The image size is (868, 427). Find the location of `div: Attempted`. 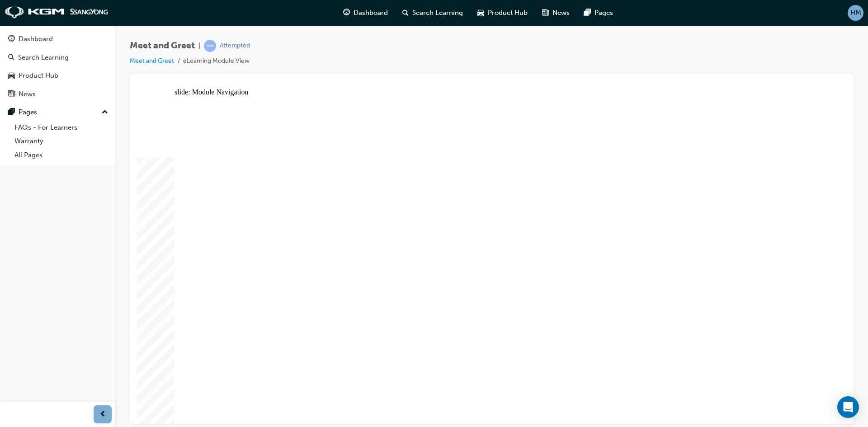

div: Attempted is located at coordinates (235, 46).